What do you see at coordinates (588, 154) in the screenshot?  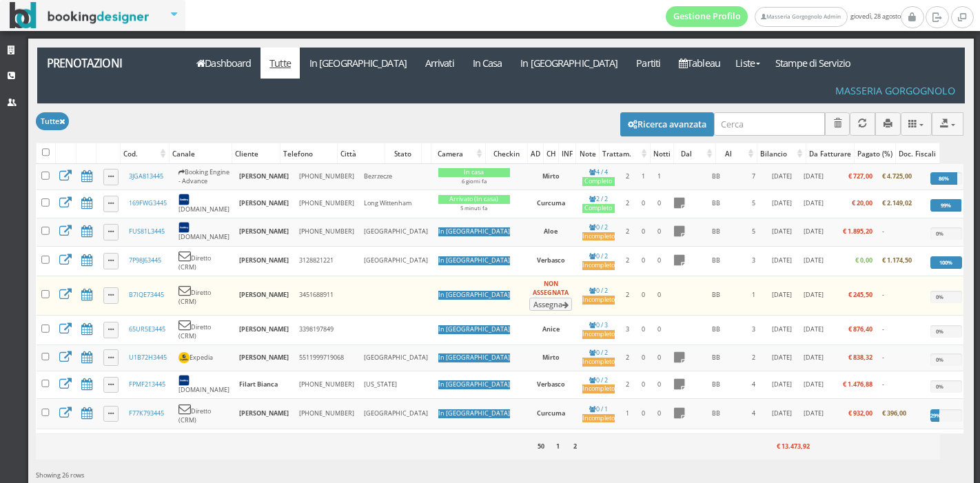 I see `div: Note` at bounding box center [588, 154].